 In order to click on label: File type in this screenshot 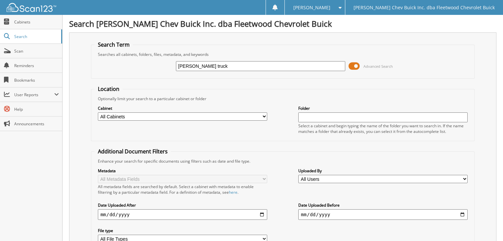, I will do `click(182, 230)`.